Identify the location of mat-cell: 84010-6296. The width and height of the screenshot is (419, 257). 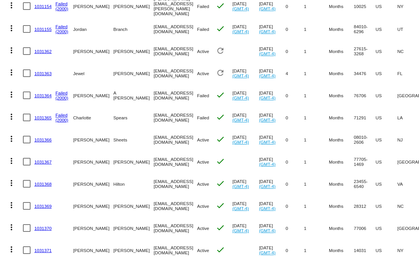
(364, 29).